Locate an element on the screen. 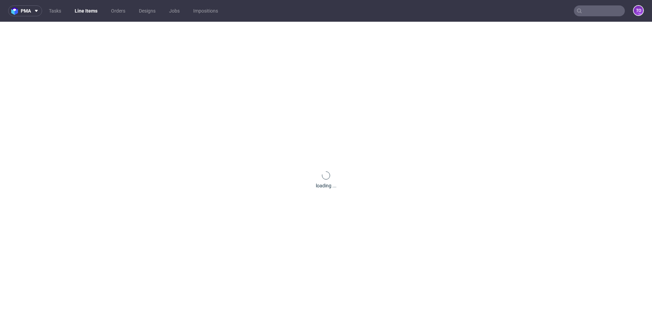  a: Jobs is located at coordinates (174, 11).